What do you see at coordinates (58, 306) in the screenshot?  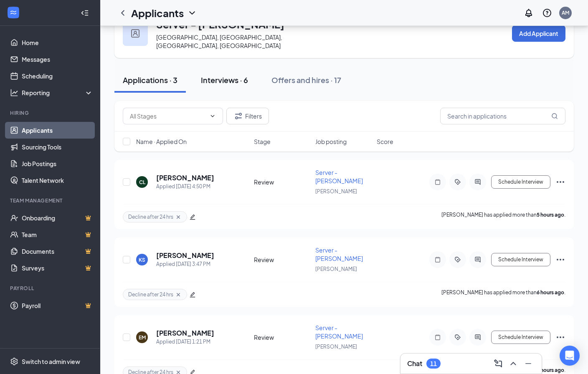 I see `a: PayrollCrown` at bounding box center [58, 306].